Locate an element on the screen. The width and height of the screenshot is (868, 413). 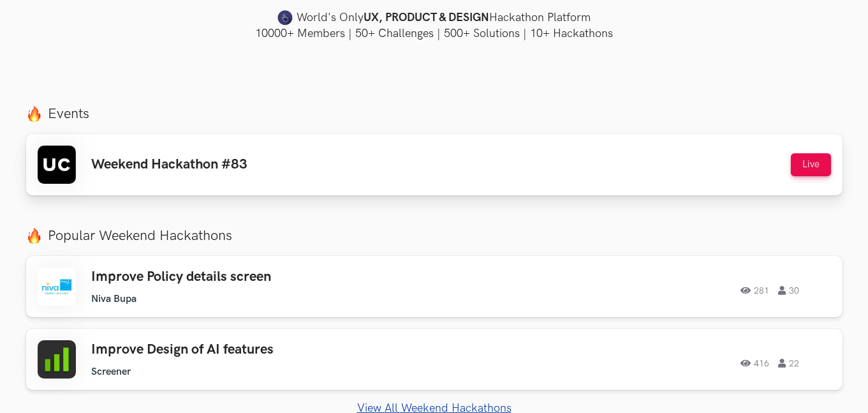
h4: 10000+ Members | 50+ Challenges | 500+ Solutions | 10+ Hackathons is located at coordinates (434, 33).